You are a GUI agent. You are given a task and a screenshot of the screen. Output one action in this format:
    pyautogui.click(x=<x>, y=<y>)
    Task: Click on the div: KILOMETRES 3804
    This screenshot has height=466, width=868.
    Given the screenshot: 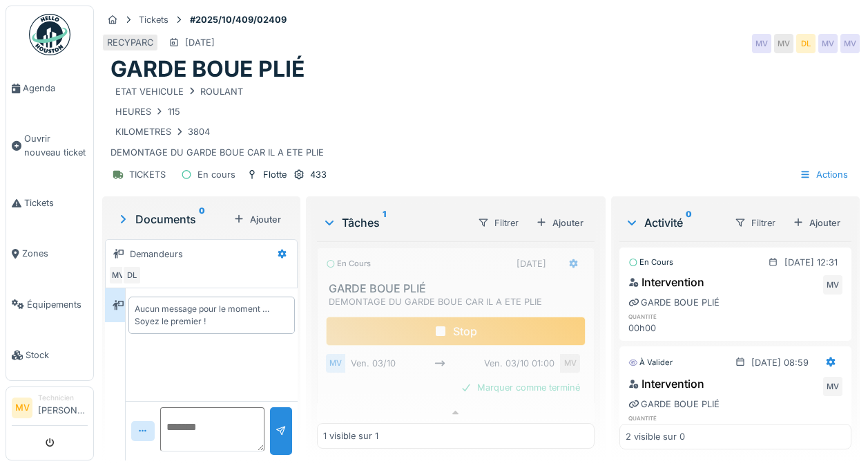 What is the action you would take?
    pyautogui.click(x=163, y=131)
    